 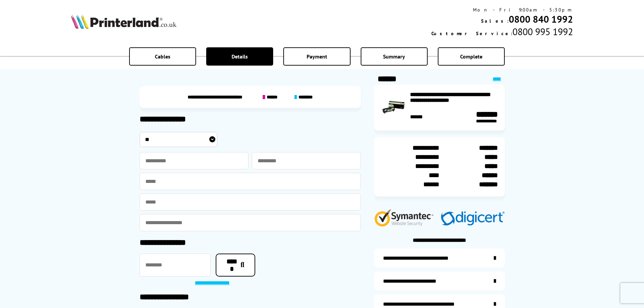 I want to click on span: 0800 995 1992, so click(x=542, y=31).